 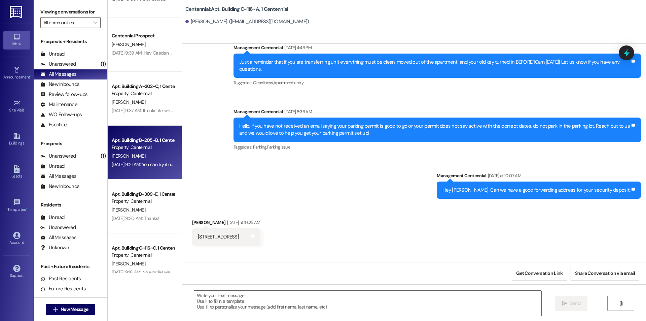 What do you see at coordinates (59, 104) in the screenshot?
I see `div: Maintenance` at bounding box center [59, 104].